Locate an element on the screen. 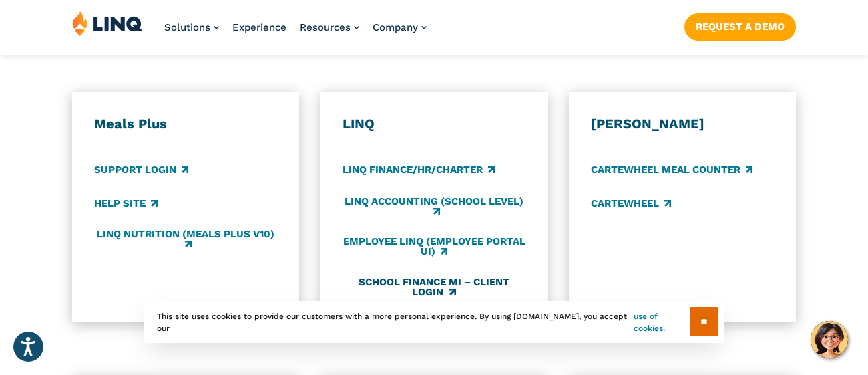 The width and height of the screenshot is (868, 375). a: Request a Demo is located at coordinates (740, 27).